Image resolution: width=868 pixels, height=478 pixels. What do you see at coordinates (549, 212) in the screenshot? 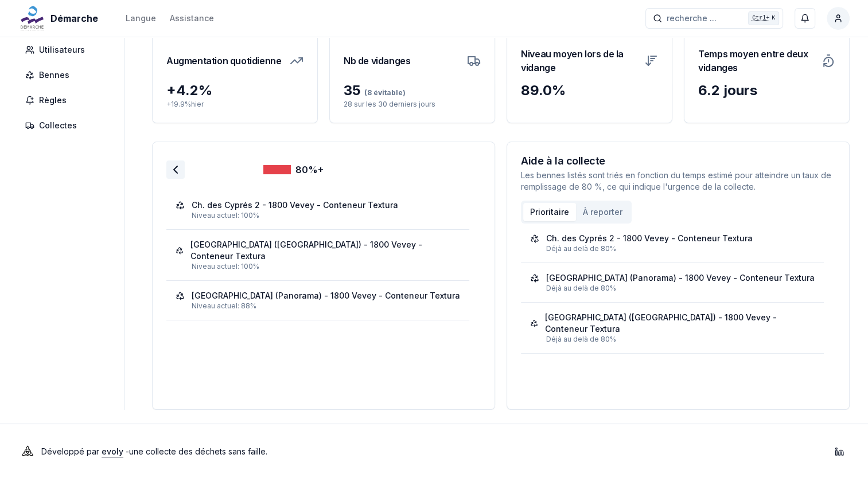
I see `button: Prioritaire` at bounding box center [549, 212].